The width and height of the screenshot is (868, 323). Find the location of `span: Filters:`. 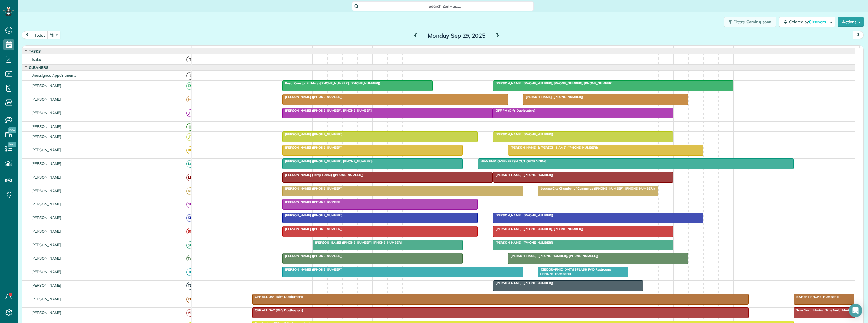

span: Filters: is located at coordinates (739, 22).